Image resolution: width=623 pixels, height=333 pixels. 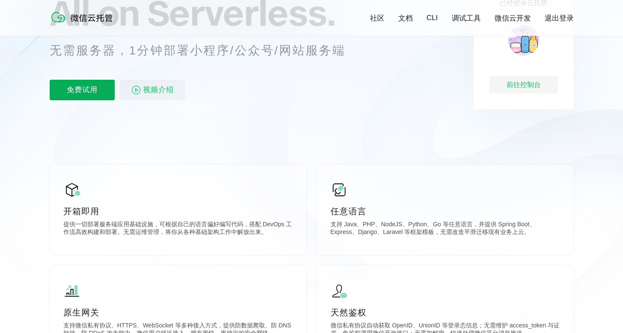 What do you see at coordinates (178, 229) in the screenshot?
I see `p: 提供一切部署服务端应用基础设施，可根据自己的语言偏好编写代码，搭配 DevOps 工作流高效构建和部署。无需运维管理，将你从各种基础架构工作中解放出来。` at bounding box center [178, 229].